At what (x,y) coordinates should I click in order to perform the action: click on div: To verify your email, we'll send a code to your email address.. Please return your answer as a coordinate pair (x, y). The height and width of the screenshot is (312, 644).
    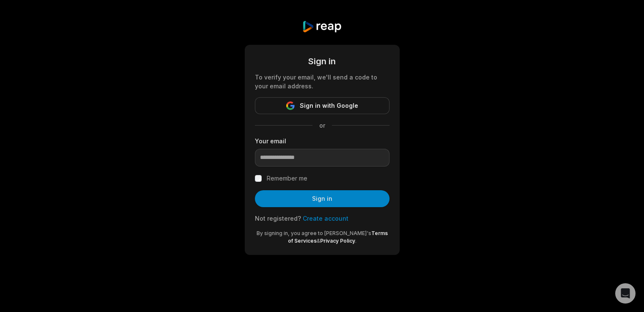
    Looking at the image, I should click on (322, 81).